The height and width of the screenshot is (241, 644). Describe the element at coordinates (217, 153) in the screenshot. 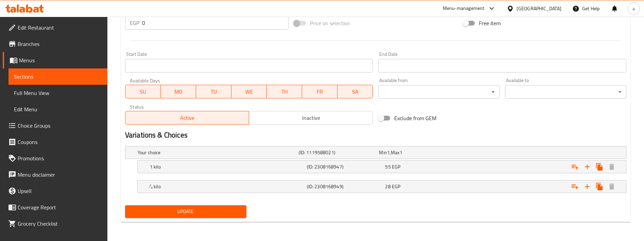

I see `h5: Your choice` at that location.